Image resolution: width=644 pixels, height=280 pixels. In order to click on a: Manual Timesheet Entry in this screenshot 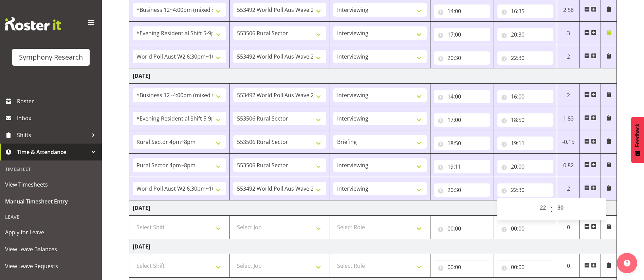, I will do `click(51, 202)`.